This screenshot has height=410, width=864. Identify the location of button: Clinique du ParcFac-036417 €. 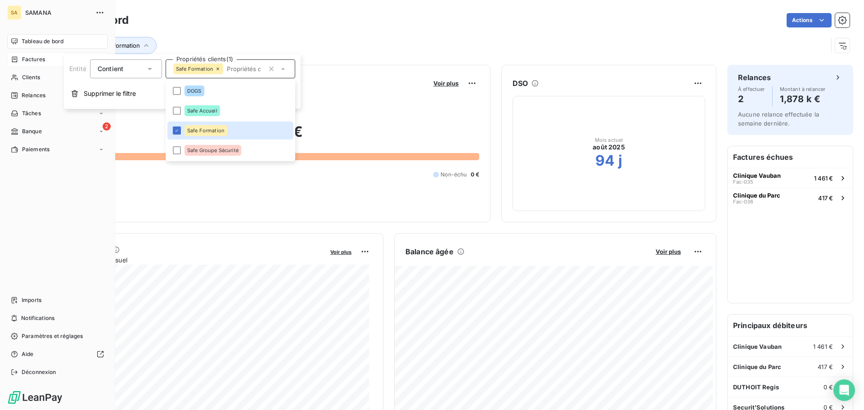
(790, 197).